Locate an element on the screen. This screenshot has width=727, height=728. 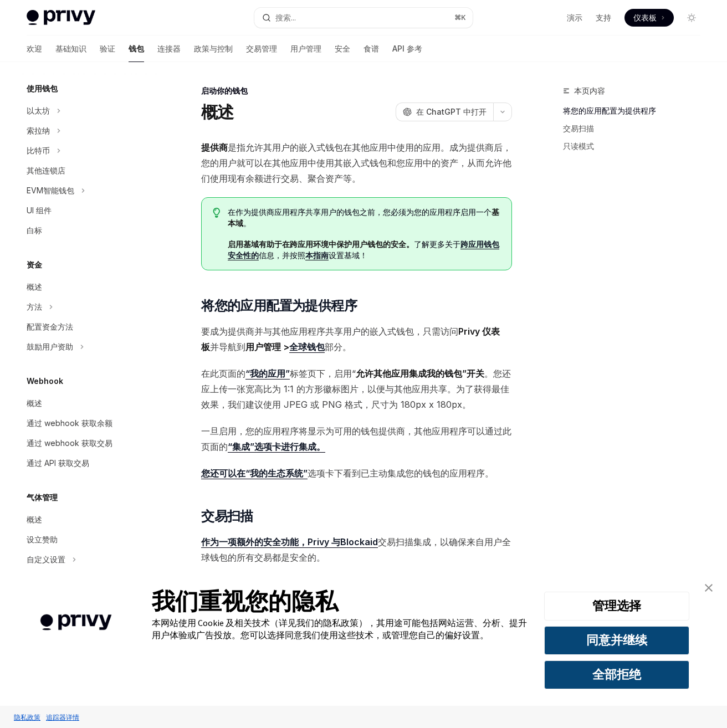
font: 在此页面的 is located at coordinates (223, 374).